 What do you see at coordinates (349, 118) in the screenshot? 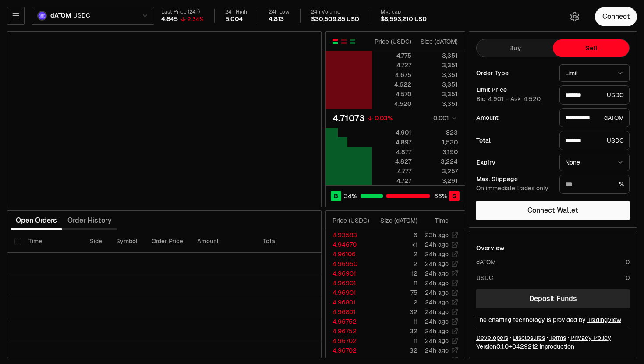
I see `div: 4.71073` at bounding box center [349, 118].